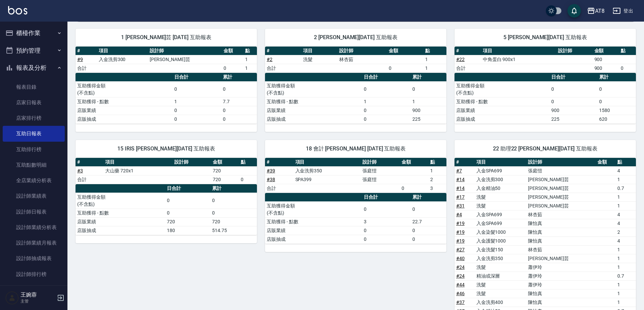 The width and height of the screenshot is (644, 310). What do you see at coordinates (574, 11) in the screenshot?
I see `button: save` at bounding box center [574, 11].